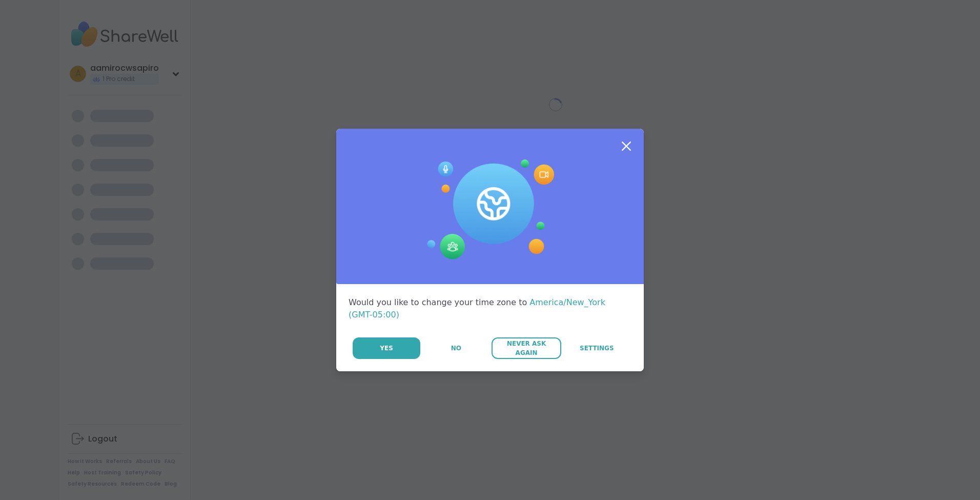 The image size is (980, 500). I want to click on button: Never Ask Again, so click(526, 348).